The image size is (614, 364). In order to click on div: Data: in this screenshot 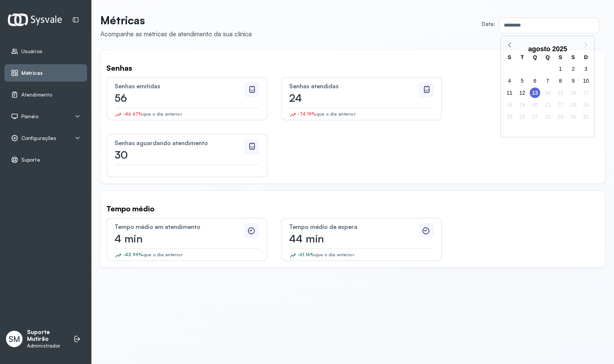, I will do `click(488, 24)`.